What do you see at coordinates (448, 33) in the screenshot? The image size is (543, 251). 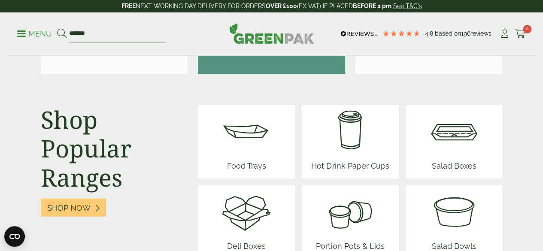 I see `span: Based on` at bounding box center [448, 33].